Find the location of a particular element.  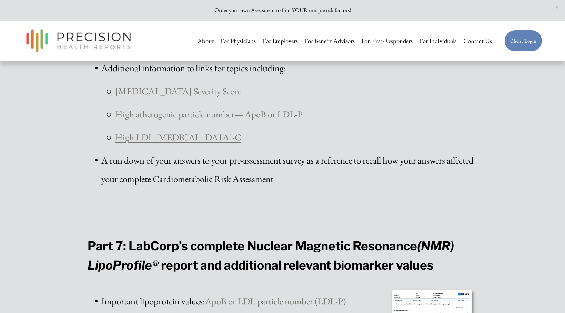

img: Precision Health Reports is located at coordinates (79, 41).